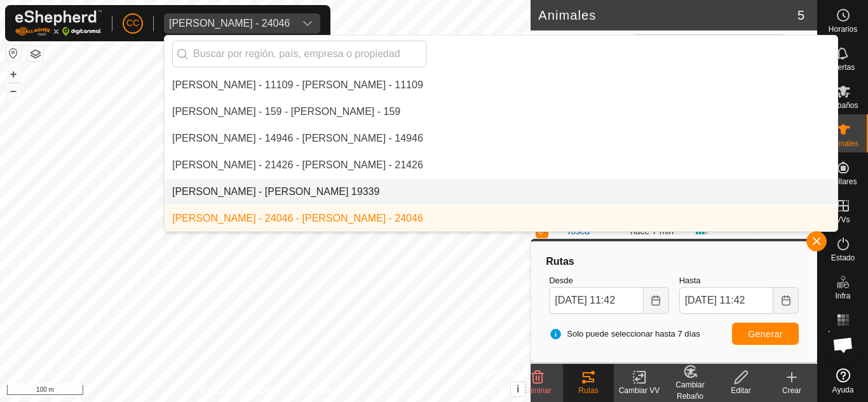 Image resolution: width=868 pixels, height=402 pixels. I want to click on span: i, so click(518, 389).